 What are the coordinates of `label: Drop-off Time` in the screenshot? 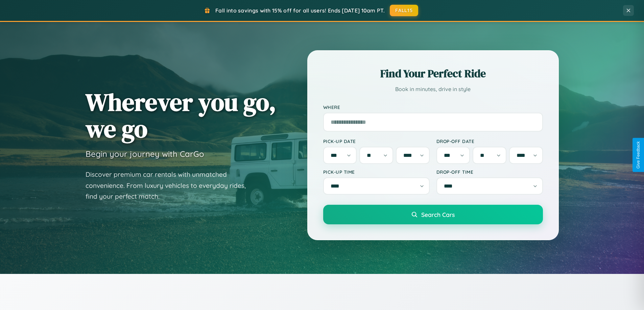 It's located at (490, 172).